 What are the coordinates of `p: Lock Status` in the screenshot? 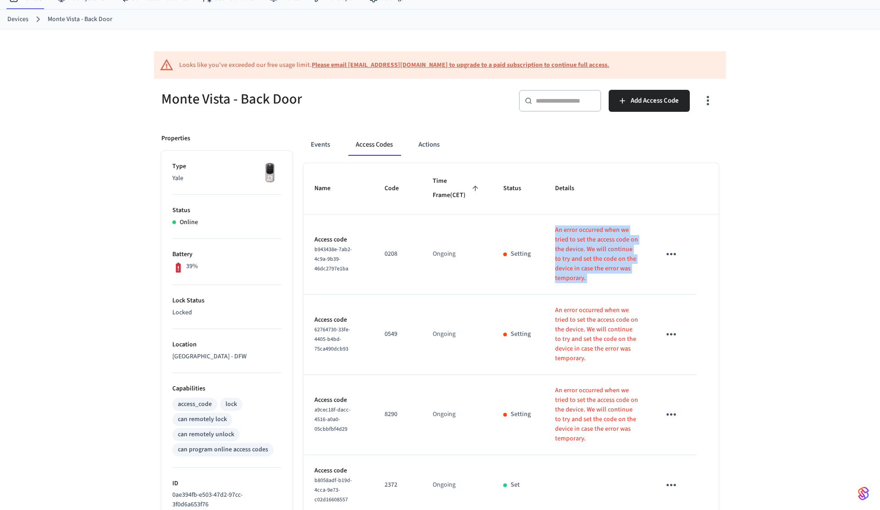 It's located at (227, 301).